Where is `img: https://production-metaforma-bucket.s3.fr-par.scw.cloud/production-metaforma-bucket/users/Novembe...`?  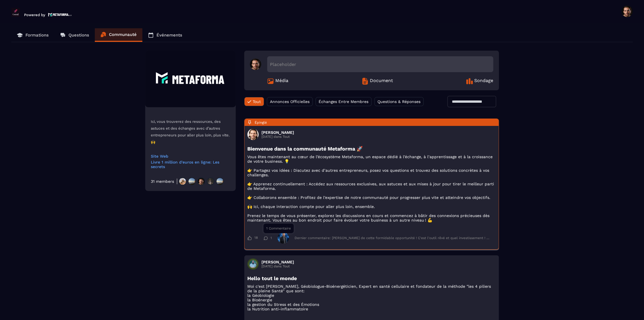 img: https://production-metaforma-bucket.s3.fr-par.scw.cloud/production-metaforma-bucket/users/Novembe... is located at coordinates (201, 182).